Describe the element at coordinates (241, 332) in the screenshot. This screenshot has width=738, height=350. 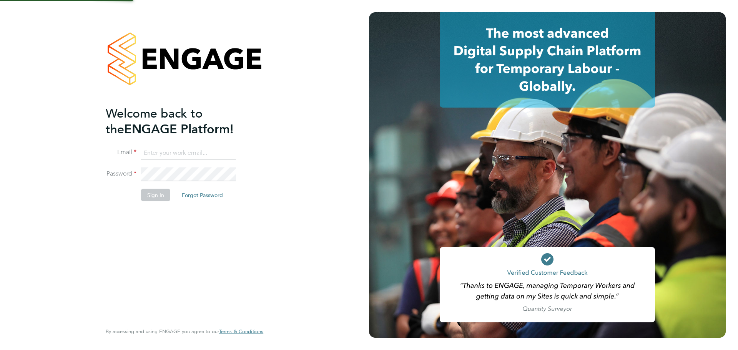
I see `a: Terms & Conditions` at that location.